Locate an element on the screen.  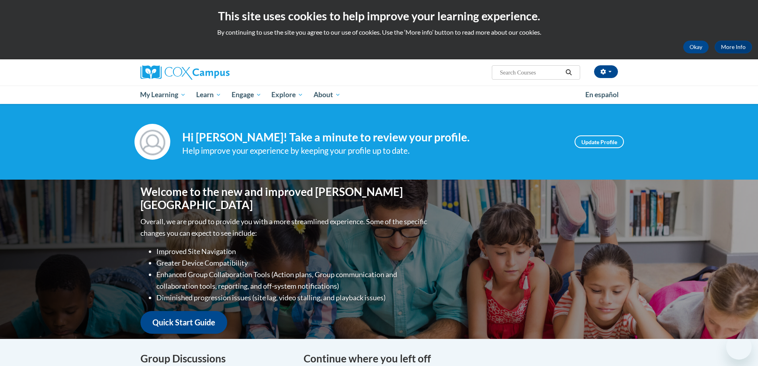
a: En español is located at coordinates (602, 95).